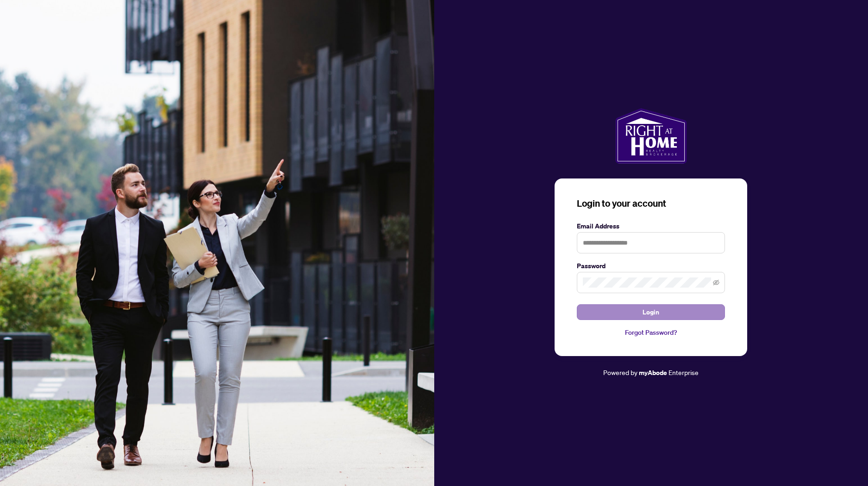 This screenshot has width=868, height=486. I want to click on label: Password, so click(651, 266).